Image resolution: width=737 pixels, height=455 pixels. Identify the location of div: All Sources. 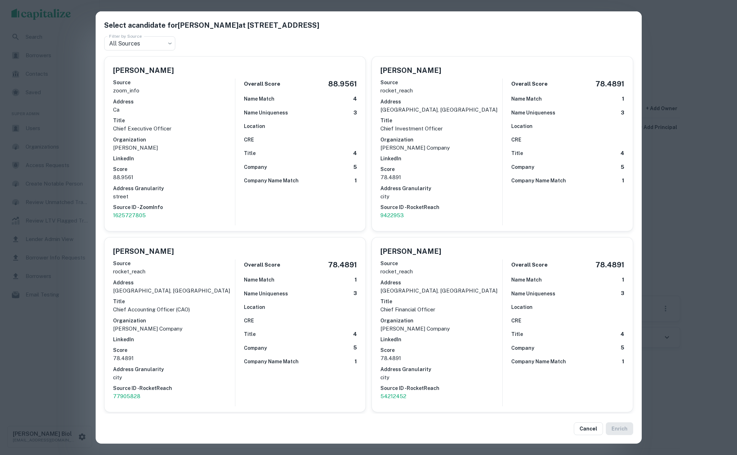
(140, 43).